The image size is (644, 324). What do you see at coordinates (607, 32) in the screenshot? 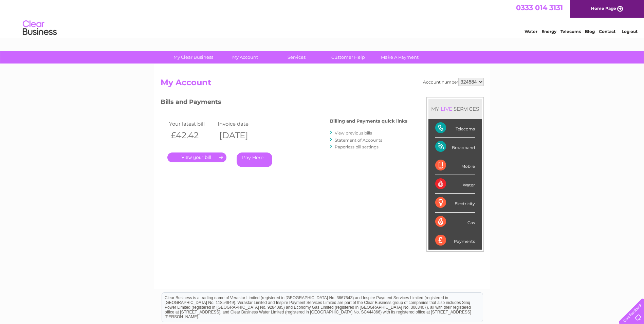
I see `a: Contact` at bounding box center [607, 32].